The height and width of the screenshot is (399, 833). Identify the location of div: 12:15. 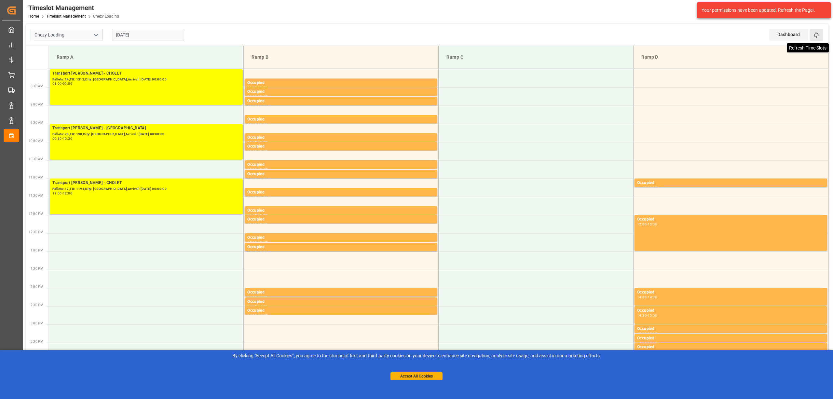
(262, 224).